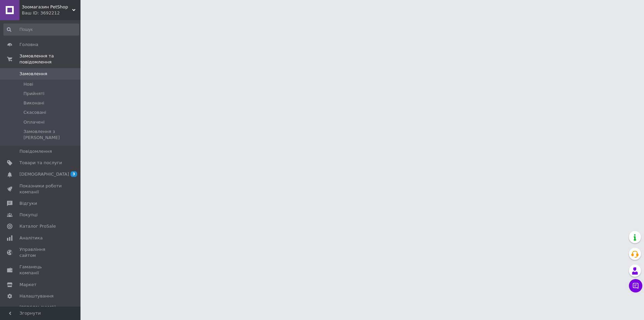 Image resolution: width=644 pixels, height=320 pixels. What do you see at coordinates (33, 74) in the screenshot?
I see `span: Замовлення` at bounding box center [33, 74].